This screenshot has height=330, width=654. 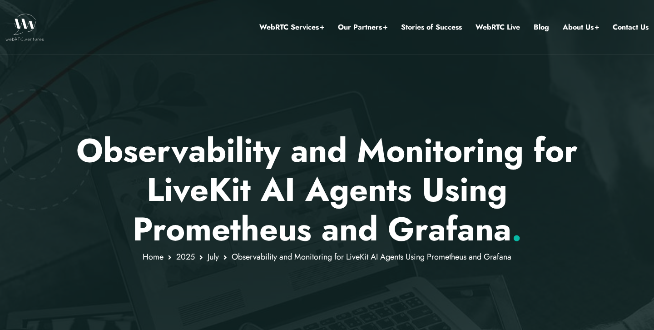 I want to click on span: Home, so click(x=153, y=256).